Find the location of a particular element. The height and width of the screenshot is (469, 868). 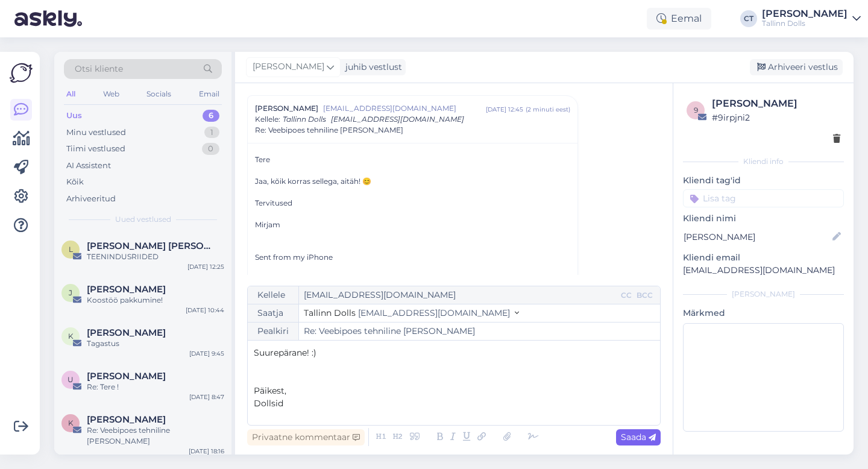

span: Liisa Timmi is located at coordinates (150, 246).